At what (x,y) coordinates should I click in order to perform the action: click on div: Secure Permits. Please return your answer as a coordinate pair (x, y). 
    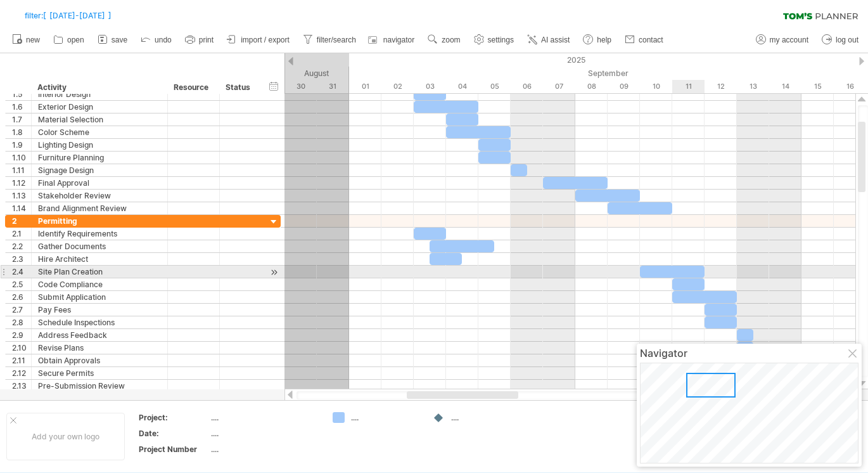
    Looking at the image, I should click on (99, 372).